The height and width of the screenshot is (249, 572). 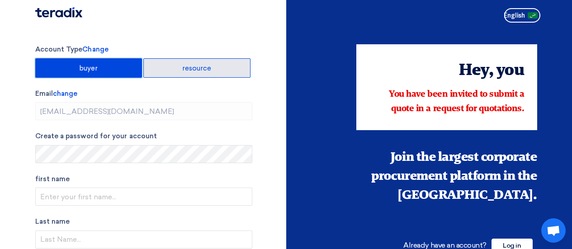 What do you see at coordinates (59, 49) in the screenshot?
I see `font: Account Type` at bounding box center [59, 49].